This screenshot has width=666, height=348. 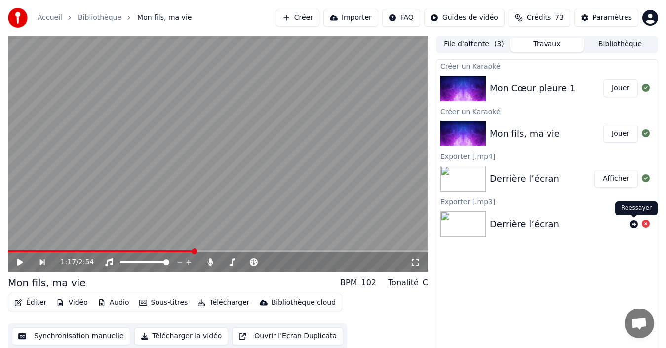 I want to click on button: Bibliothèque, so click(x=620, y=44).